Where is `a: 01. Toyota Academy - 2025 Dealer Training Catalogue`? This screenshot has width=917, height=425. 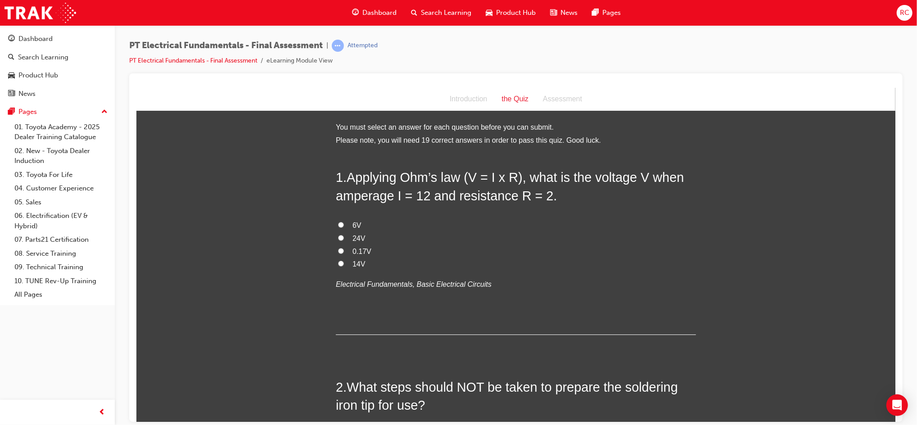
a: 01. Toyota Academy - 2025 Dealer Training Catalogue is located at coordinates (61, 132).